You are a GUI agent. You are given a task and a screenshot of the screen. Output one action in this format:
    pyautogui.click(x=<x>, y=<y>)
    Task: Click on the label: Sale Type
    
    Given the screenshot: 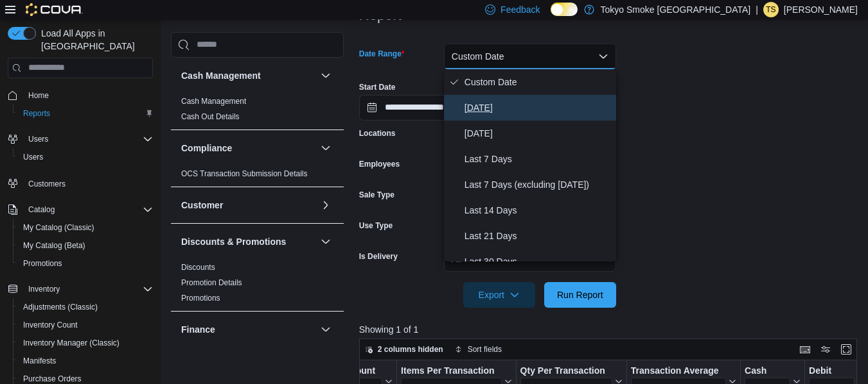 What is the action you would take?
    pyautogui.click(x=377, y=195)
    